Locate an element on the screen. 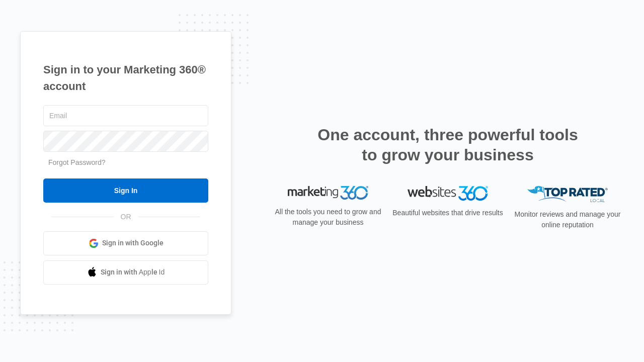  img: Marketing 360 is located at coordinates (328, 193).